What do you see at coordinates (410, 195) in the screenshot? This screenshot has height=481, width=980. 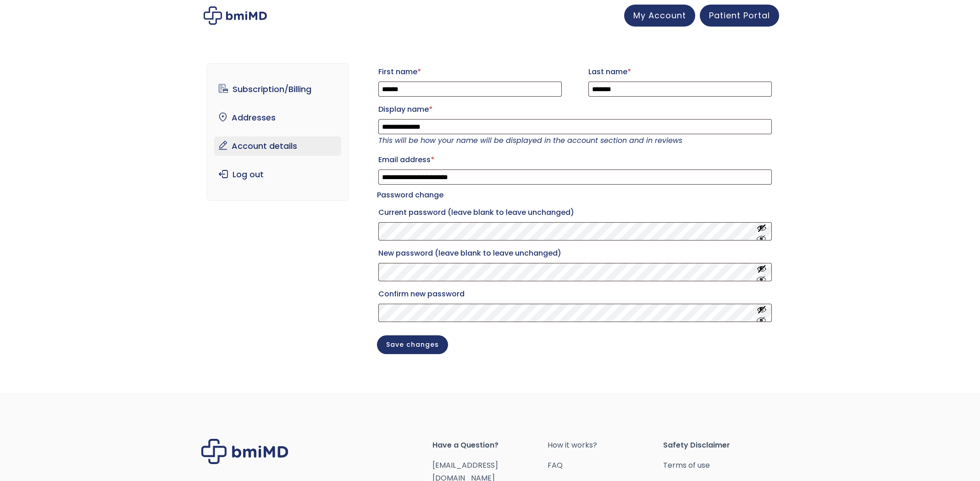 I see `legend: Password change` at bounding box center [410, 195].